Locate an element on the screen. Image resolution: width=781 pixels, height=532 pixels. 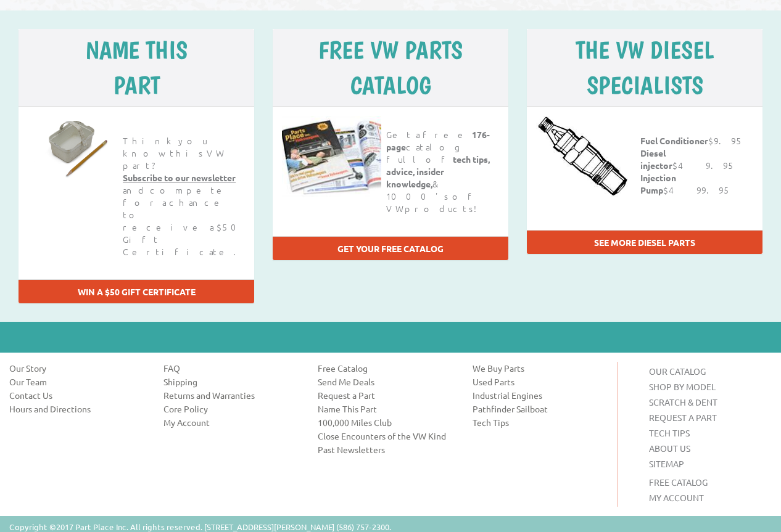
h5: part is located at coordinates (137, 85).